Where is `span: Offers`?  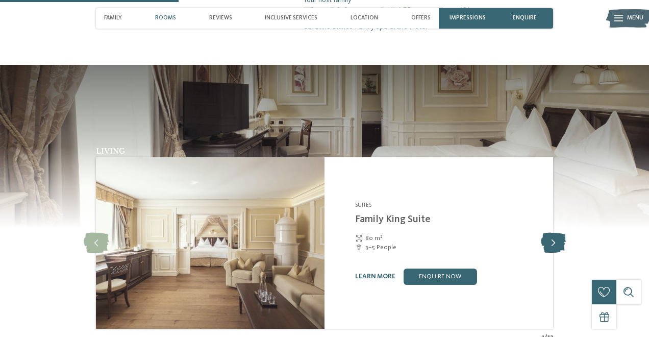
span: Offers is located at coordinates (421, 18).